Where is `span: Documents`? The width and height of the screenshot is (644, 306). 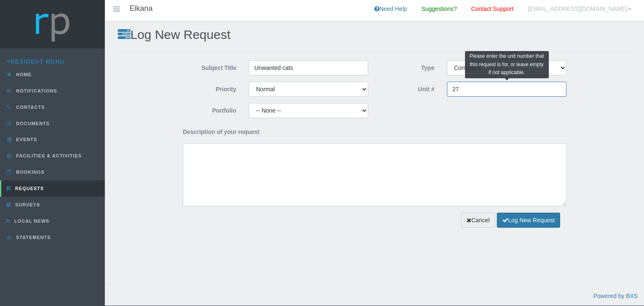 span: Documents is located at coordinates (32, 123).